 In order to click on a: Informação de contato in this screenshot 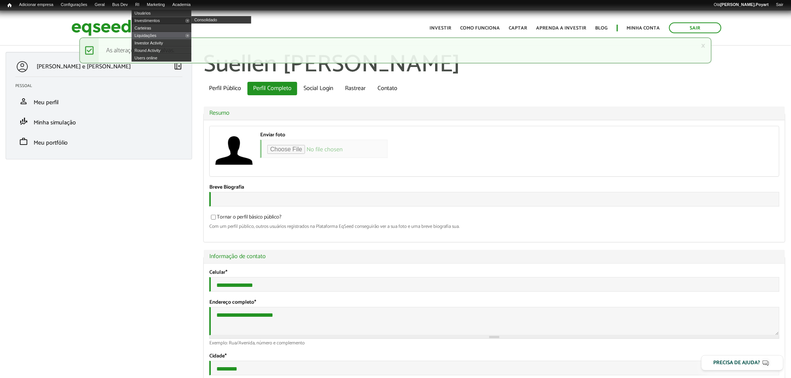, I will do `click(494, 257)`.